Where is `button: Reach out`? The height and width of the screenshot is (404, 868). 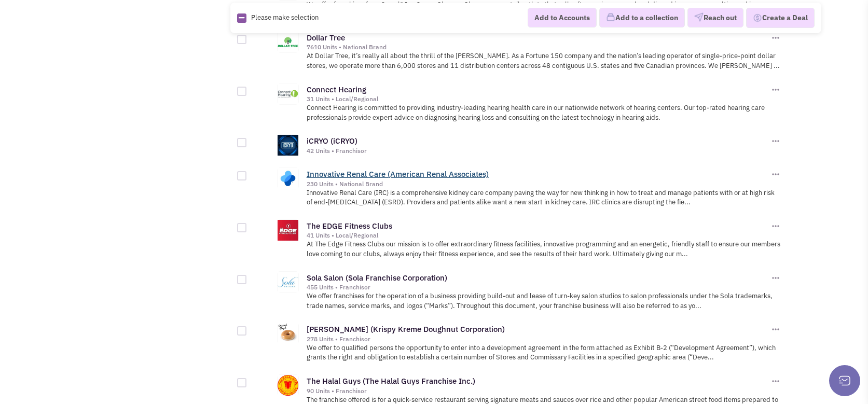 button: Reach out is located at coordinates (716, 18).